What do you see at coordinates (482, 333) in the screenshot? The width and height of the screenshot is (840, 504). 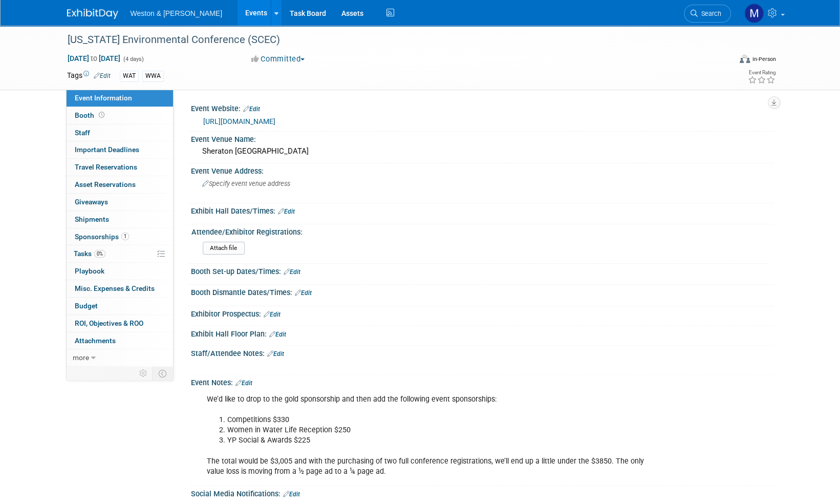 I see `div: Exhibit Hall Floor Plan:` at bounding box center [482, 333].